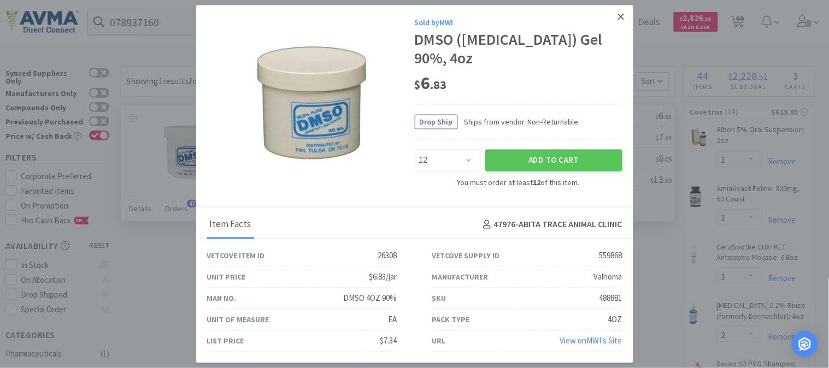  Describe the element at coordinates (805, 344) in the screenshot. I see `div: Open Intercom Messenger` at that location.